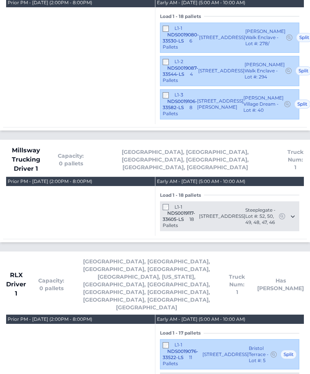 This screenshot has height=374, width=310. Describe the element at coordinates (180, 104) in the screenshot. I see `span: NDS0019106-33582-LS` at that location.